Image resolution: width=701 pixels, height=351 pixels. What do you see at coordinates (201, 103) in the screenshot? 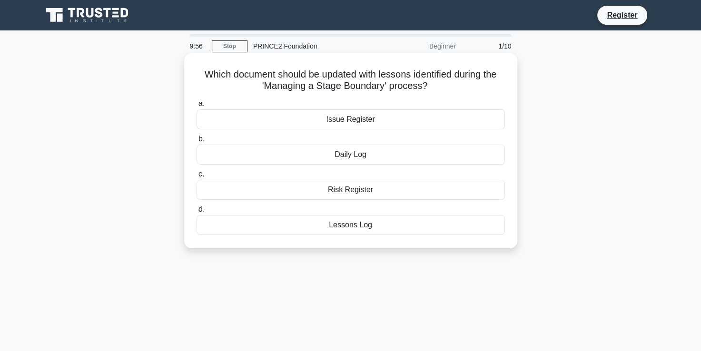
I see `span: a.` at bounding box center [201, 103].